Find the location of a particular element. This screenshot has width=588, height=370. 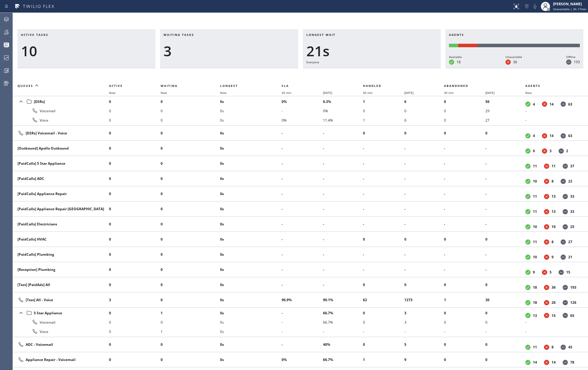

span: Longest is located at coordinates (229, 86).